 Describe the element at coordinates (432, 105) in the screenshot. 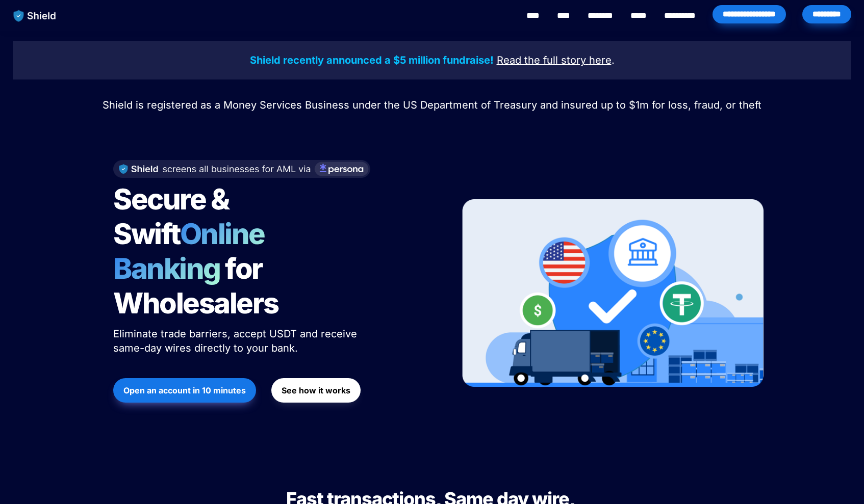

I see `span: Shield is registered as a Money Services Business under the US Department of Treasury and insured...` at that location.